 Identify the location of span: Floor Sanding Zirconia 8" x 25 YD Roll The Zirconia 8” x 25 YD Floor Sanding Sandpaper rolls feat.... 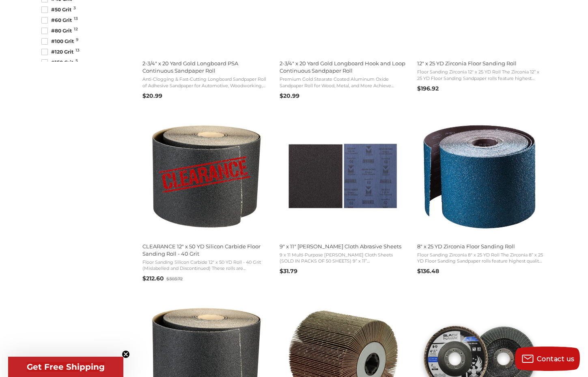
(480, 258).